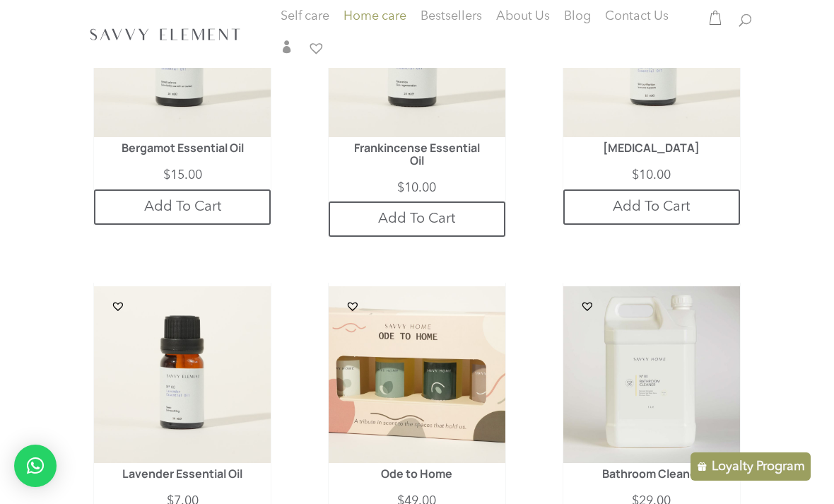 This screenshot has width=834, height=504. What do you see at coordinates (304, 16) in the screenshot?
I see `span: Self care` at bounding box center [304, 16].